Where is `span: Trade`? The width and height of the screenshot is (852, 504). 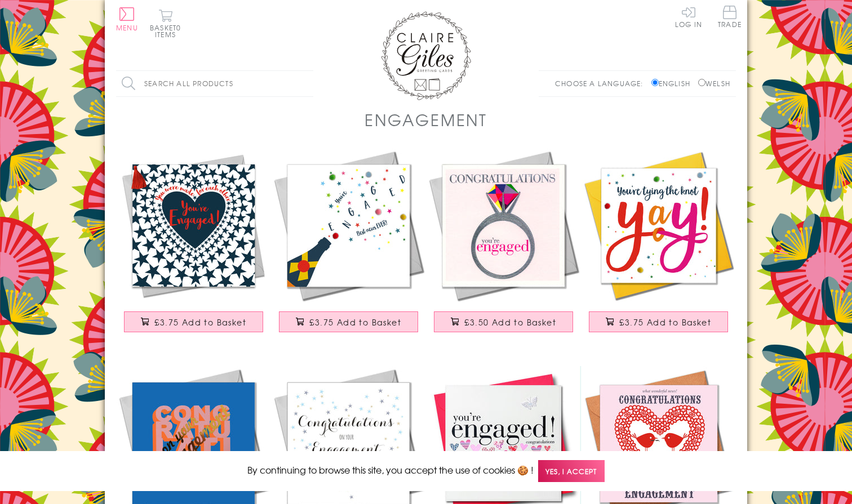
span: Trade is located at coordinates (730, 16).